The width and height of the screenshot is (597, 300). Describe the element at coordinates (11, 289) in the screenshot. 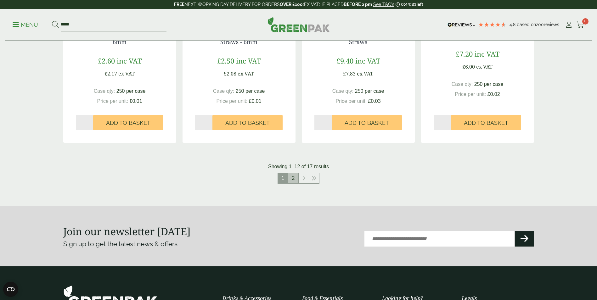

I see `button: Open CMP widget` at that location.